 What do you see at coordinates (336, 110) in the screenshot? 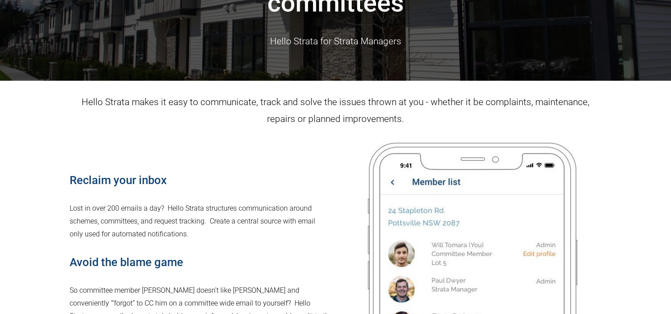
I see `p: Hello Strata makes it easy to communicate, track and solve the issues thrown at you - whether it ...` at bounding box center [336, 110].